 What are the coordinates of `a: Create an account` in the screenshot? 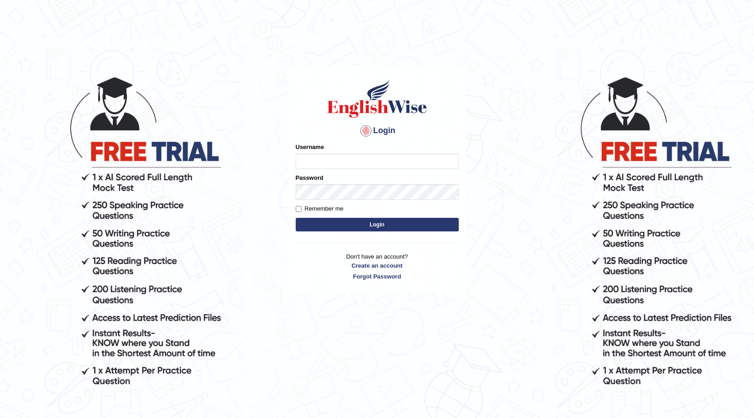 It's located at (377, 265).